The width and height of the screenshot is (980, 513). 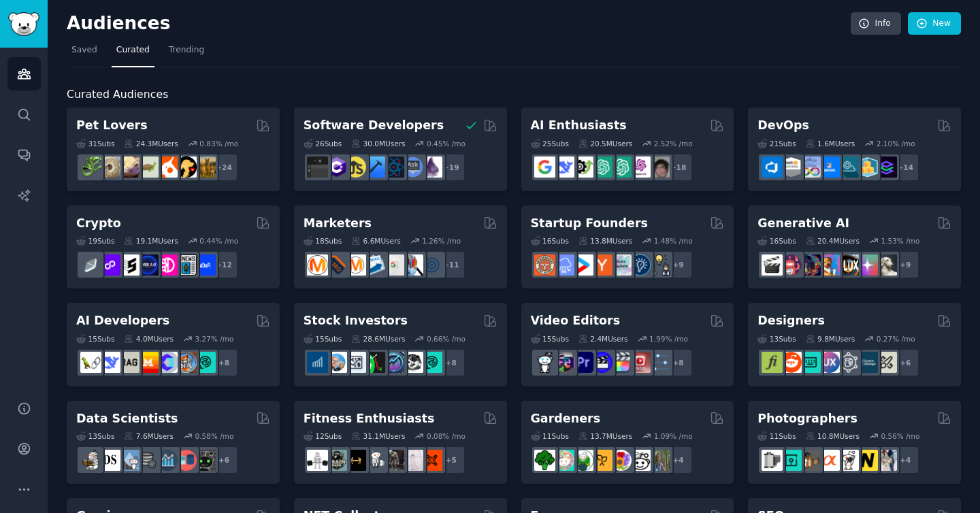 I want to click on img: llmops, so click(x=186, y=362).